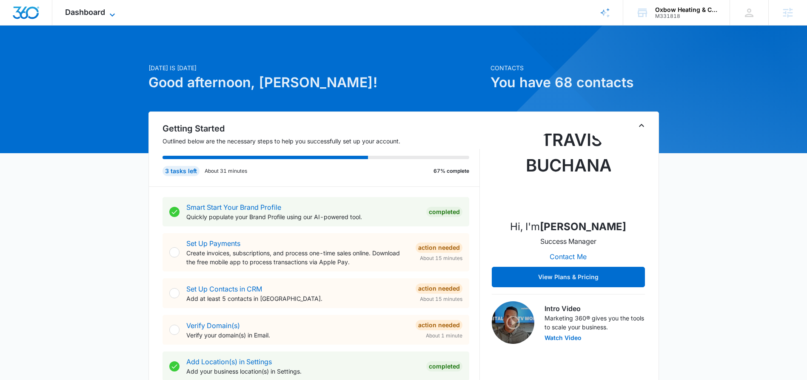  What do you see at coordinates (513, 323) in the screenshot?
I see `img: Intro Video` at bounding box center [513, 323].